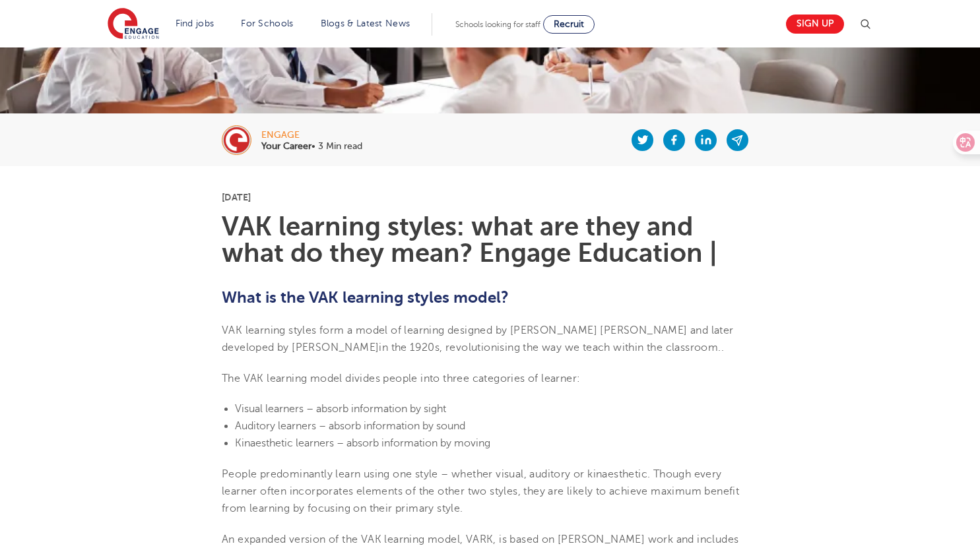 The image size is (980, 548). I want to click on a: Sign up, so click(815, 24).